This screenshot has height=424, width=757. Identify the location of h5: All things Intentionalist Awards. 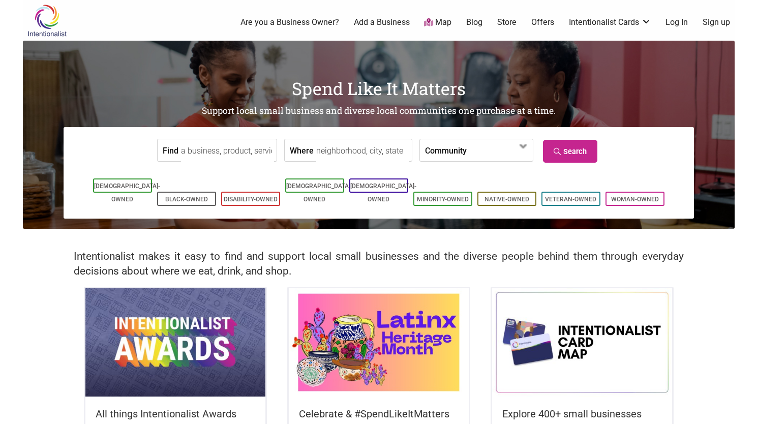
(175, 414).